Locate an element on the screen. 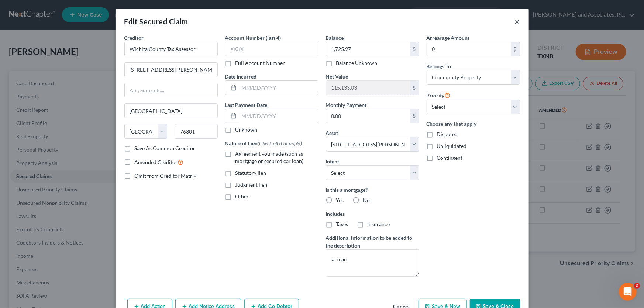 Image resolution: width=644 pixels, height=308 pixels. label: Date Incurred is located at coordinates (241, 76).